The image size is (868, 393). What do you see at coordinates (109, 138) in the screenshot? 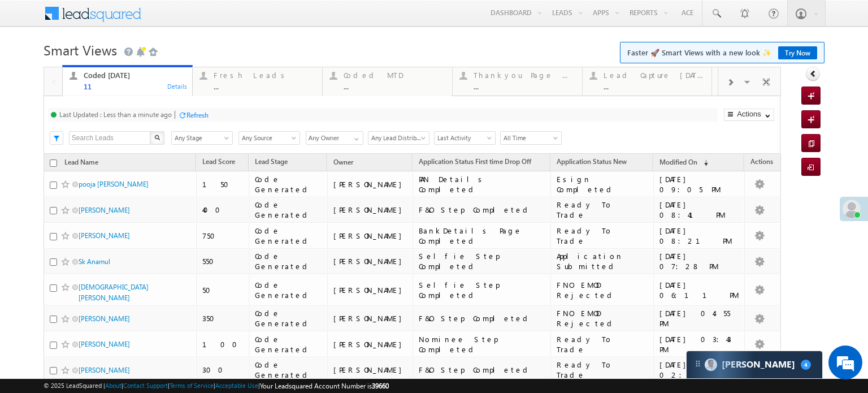
I see `input: Search Leads` at bounding box center [109, 138].